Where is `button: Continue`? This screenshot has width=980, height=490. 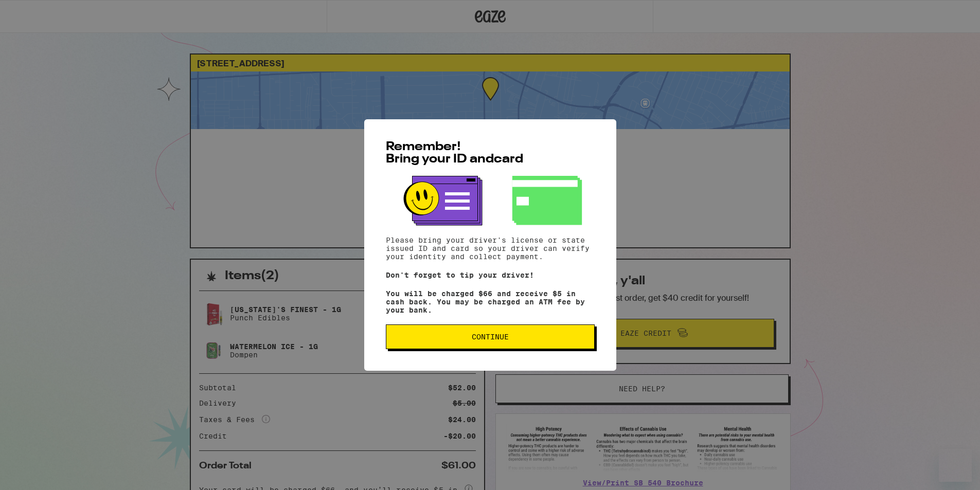 button: Continue is located at coordinates (490, 337).